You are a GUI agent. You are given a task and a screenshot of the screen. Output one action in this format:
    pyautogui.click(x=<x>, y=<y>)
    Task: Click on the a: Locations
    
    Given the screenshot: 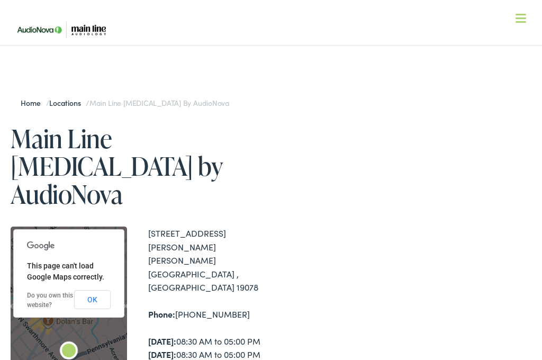 What is the action you would take?
    pyautogui.click(x=67, y=103)
    